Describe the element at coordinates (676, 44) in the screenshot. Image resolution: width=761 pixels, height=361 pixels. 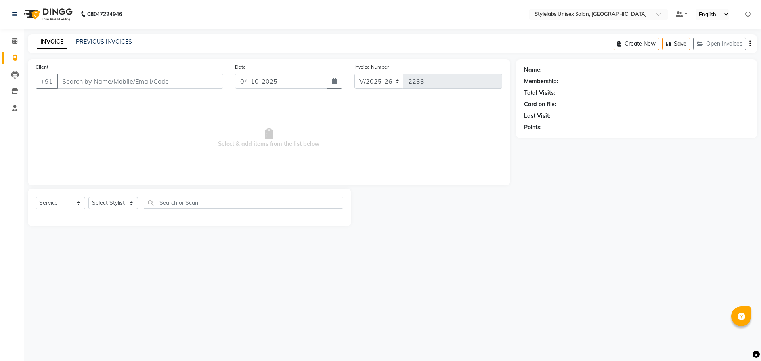
I see `button: Save` at that location.